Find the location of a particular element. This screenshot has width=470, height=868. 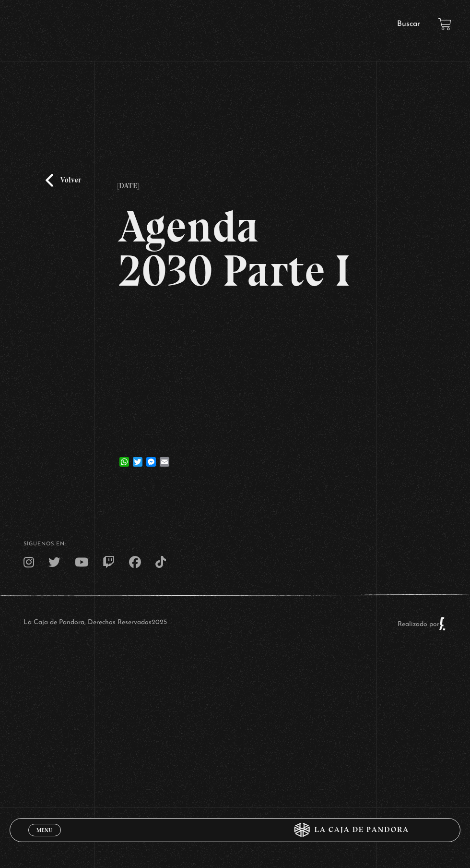

a: View your shopping cart is located at coordinates (444, 24).